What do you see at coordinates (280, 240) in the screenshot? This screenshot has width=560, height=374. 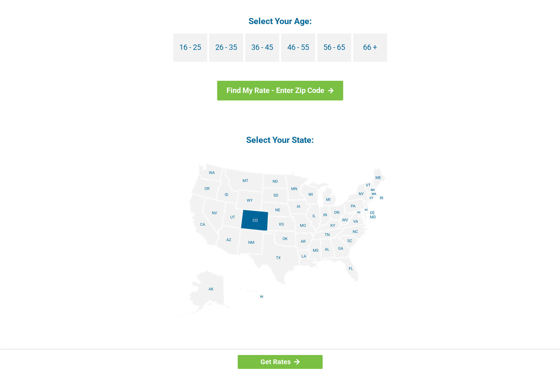 I see `img: states` at bounding box center [280, 240].